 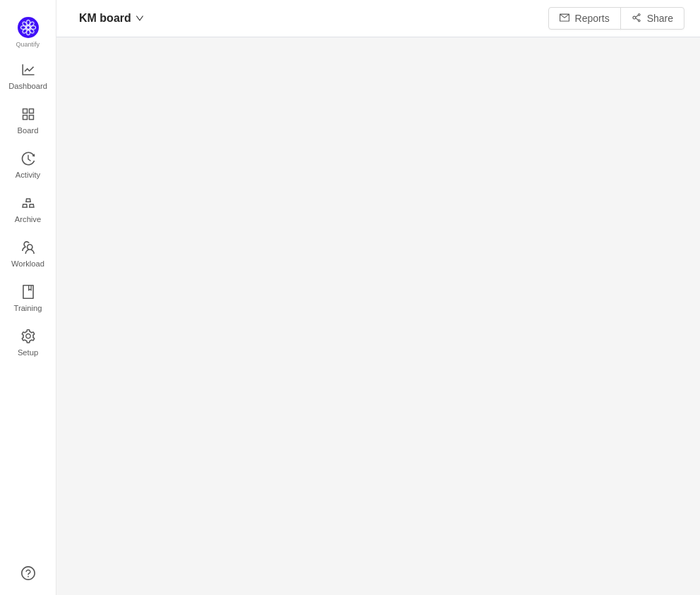 What do you see at coordinates (28, 44) in the screenshot?
I see `span: Quantify` at bounding box center [28, 44].